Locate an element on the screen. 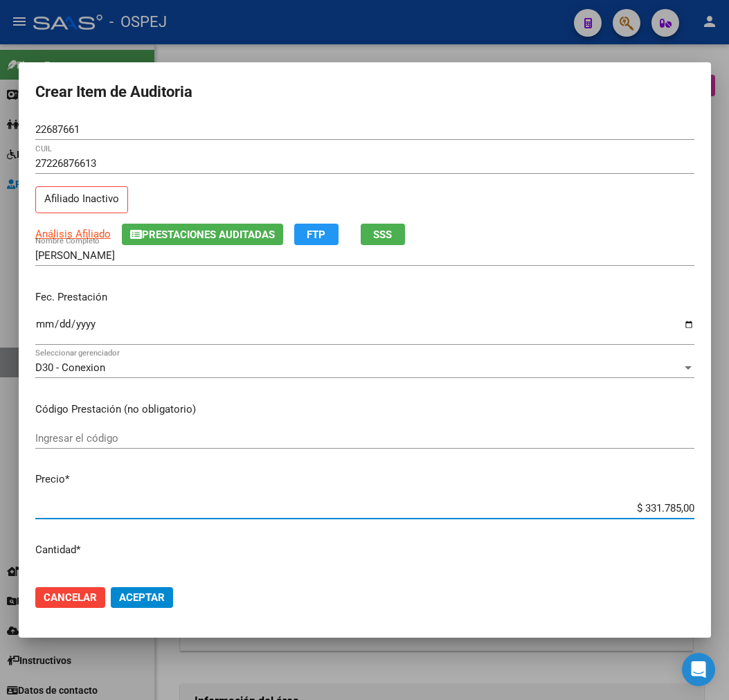 Image resolution: width=729 pixels, height=700 pixels. button: FTP is located at coordinates (316, 234).